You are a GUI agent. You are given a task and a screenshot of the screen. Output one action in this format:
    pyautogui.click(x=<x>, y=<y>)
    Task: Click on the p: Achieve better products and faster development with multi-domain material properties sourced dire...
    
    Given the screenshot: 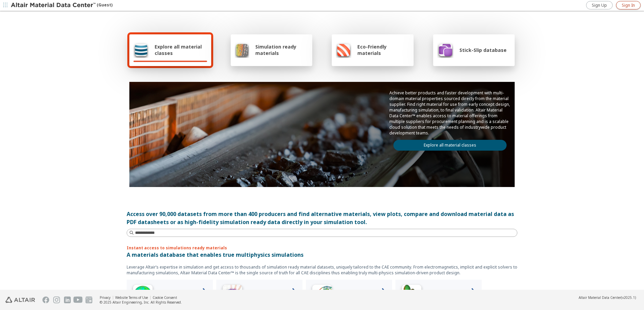 What is the action you would take?
    pyautogui.click(x=450, y=113)
    